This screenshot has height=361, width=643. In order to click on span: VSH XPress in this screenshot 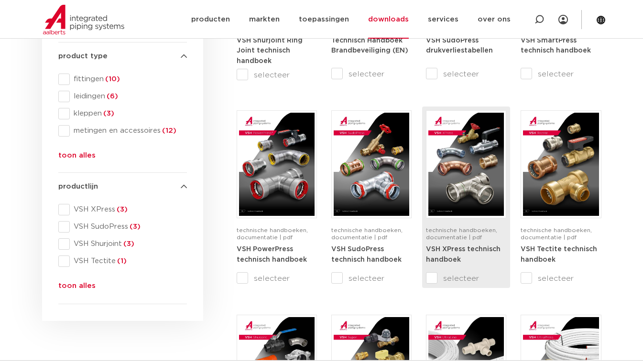, I will do `click(128, 210)`.